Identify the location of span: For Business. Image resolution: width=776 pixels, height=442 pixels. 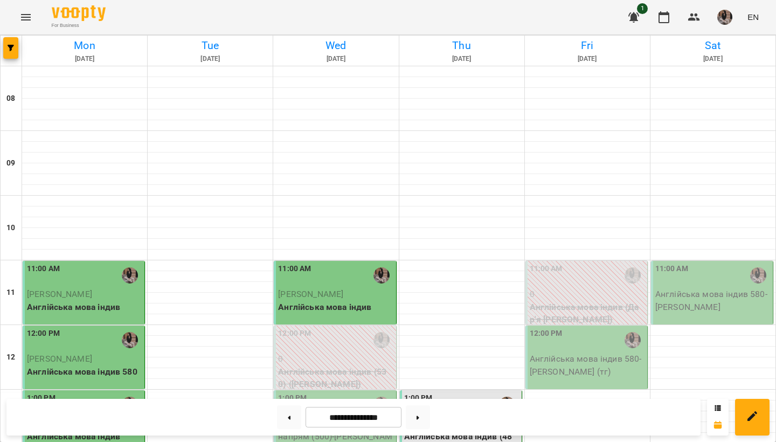
(79, 25).